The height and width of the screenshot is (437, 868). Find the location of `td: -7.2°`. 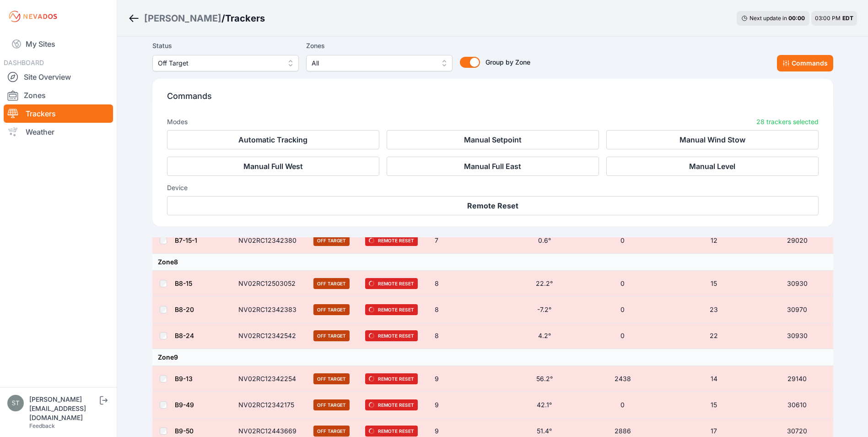

td: -7.2° is located at coordinates (544, 310).